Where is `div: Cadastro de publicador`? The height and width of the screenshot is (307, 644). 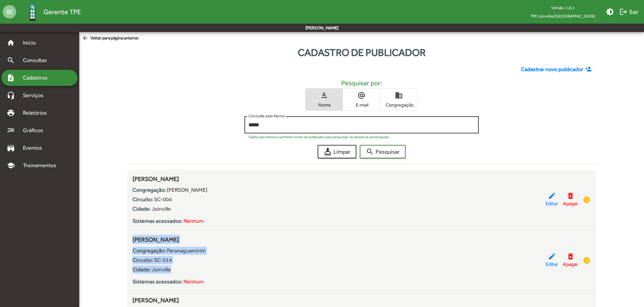 div: Cadastro de publicador is located at coordinates (361, 52).